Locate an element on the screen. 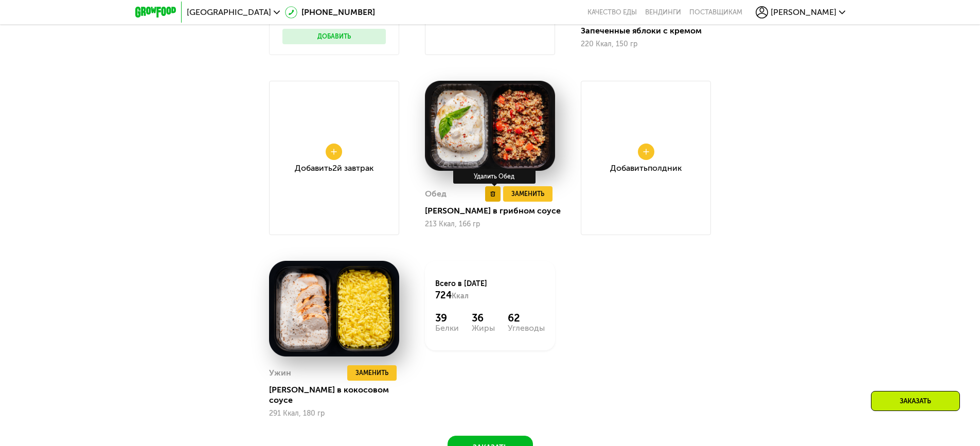 The image size is (980, 446). a: Качество еды is located at coordinates (612, 12).